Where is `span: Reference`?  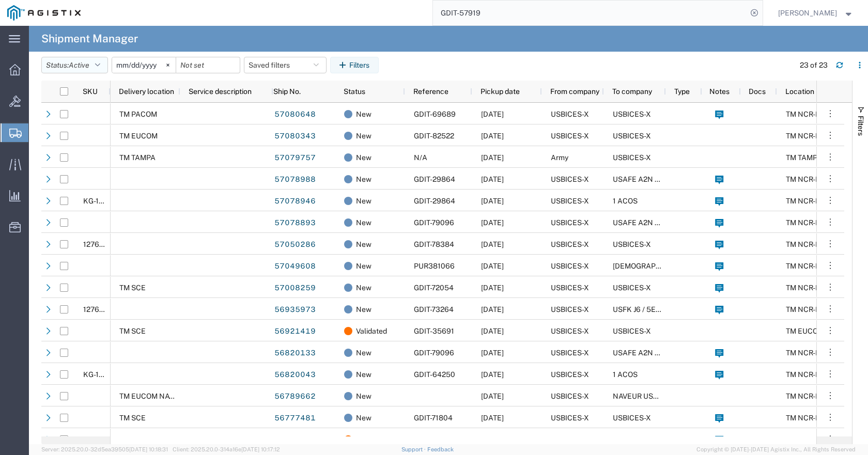
span: Reference is located at coordinates (431, 91).